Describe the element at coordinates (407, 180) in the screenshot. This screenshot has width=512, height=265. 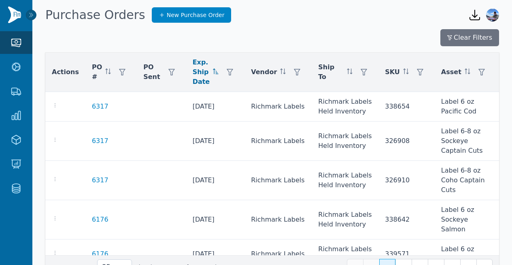
I see `td: 326910` at that location.